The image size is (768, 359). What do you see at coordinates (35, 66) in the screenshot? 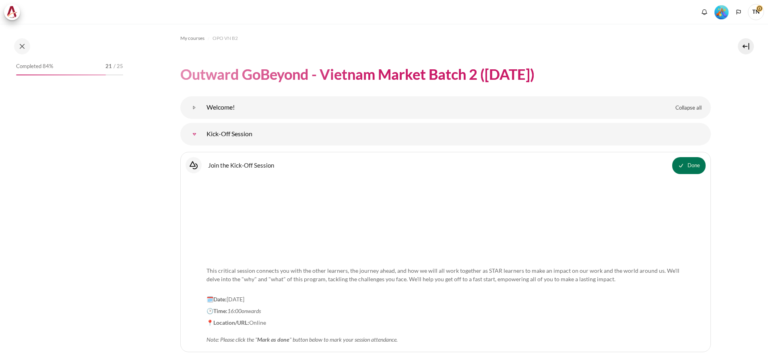
I see `span: Completed 84%` at bounding box center [35, 66].